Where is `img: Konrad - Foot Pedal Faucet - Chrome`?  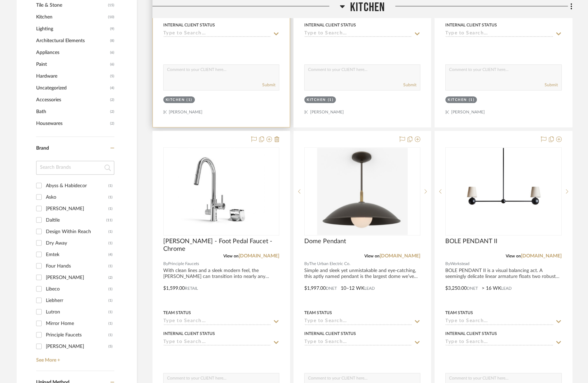
img: Konrad - Foot Pedal Faucet - Chrome is located at coordinates (221, 192).